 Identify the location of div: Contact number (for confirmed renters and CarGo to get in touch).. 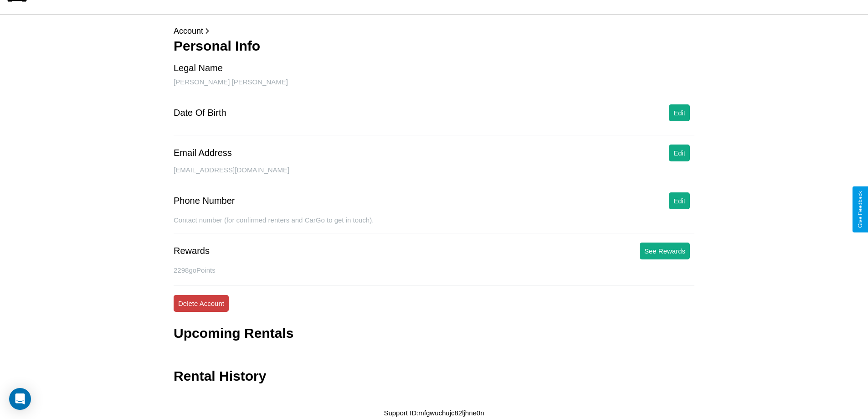
(434, 225).